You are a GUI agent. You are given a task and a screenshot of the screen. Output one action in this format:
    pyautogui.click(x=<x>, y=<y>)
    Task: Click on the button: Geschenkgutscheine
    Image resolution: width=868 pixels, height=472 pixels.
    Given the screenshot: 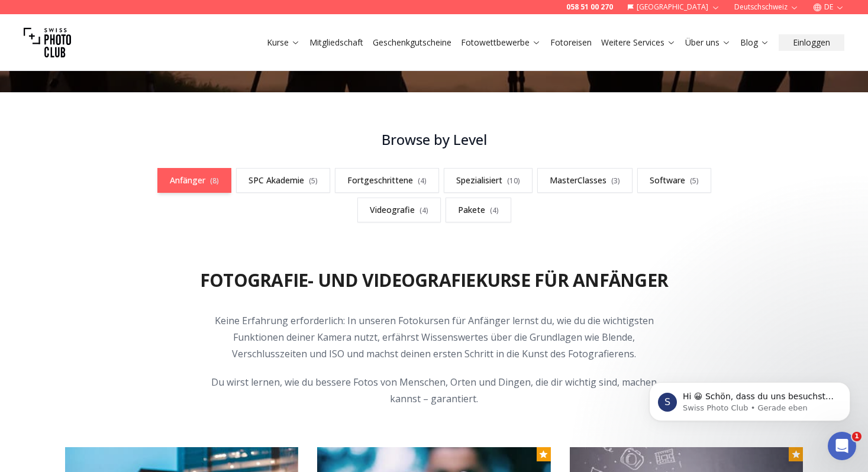 What is the action you would take?
    pyautogui.click(x=411, y=43)
    